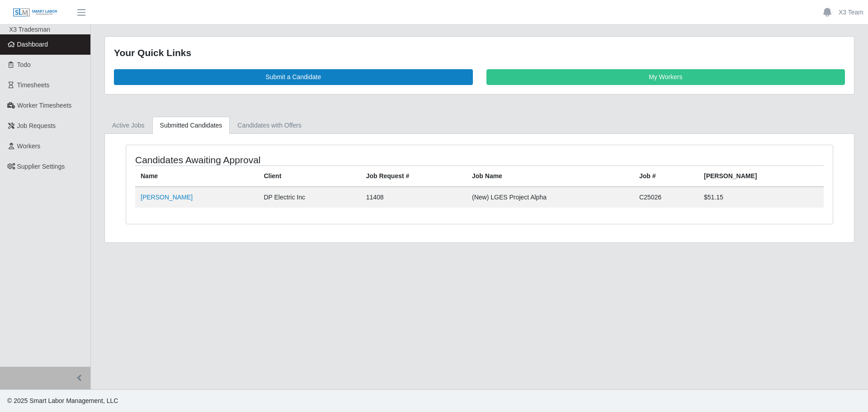  I want to click on a: My Workers, so click(666, 77).